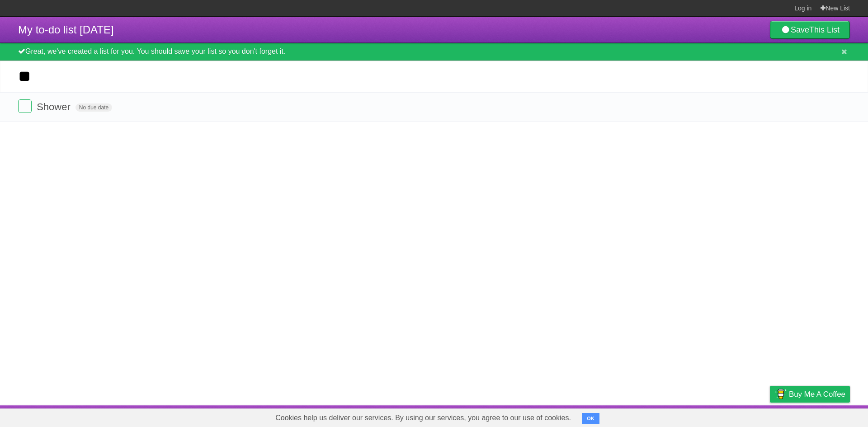 This screenshot has height=427, width=868. Describe the element at coordinates (55, 107) in the screenshot. I see `span: Shower` at that location.